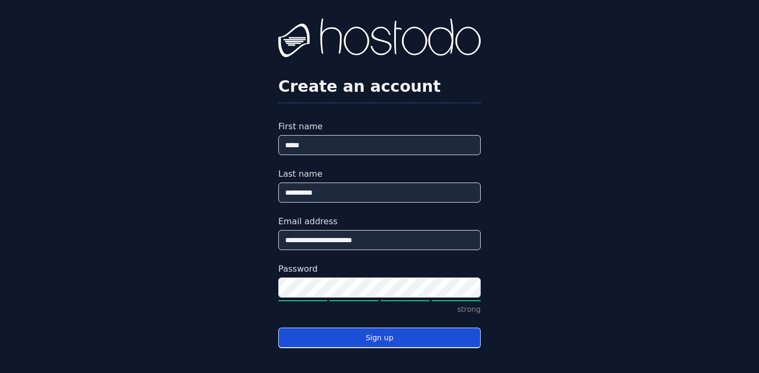  I want to click on label: Email address, so click(380, 221).